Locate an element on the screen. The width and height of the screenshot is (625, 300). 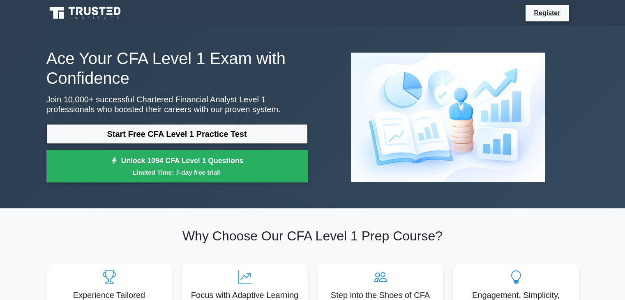
small: Limited Time: 7-day free trial! is located at coordinates (177, 172).